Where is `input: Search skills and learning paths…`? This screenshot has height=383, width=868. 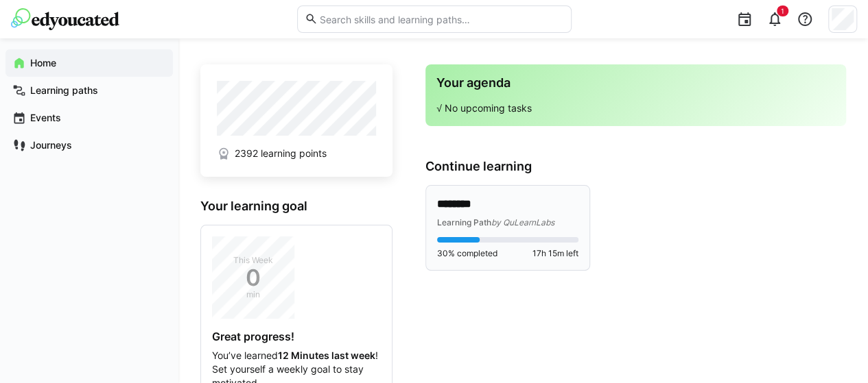 input: Search skills and learning paths… is located at coordinates (441, 19).